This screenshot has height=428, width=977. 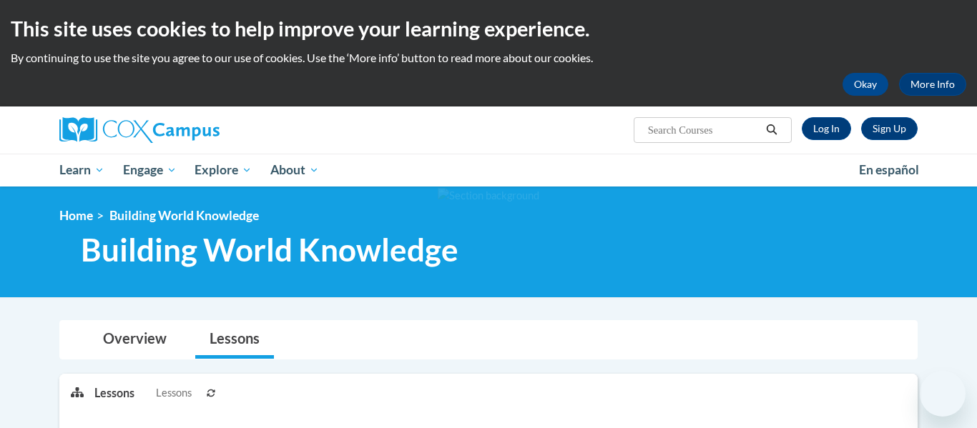 What do you see at coordinates (704, 130) in the screenshot?
I see `input: Search Courses` at bounding box center [704, 130].